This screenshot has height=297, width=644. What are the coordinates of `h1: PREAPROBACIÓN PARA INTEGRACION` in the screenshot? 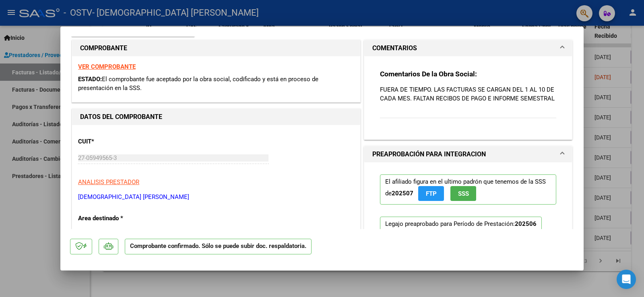 It's located at (429, 154).